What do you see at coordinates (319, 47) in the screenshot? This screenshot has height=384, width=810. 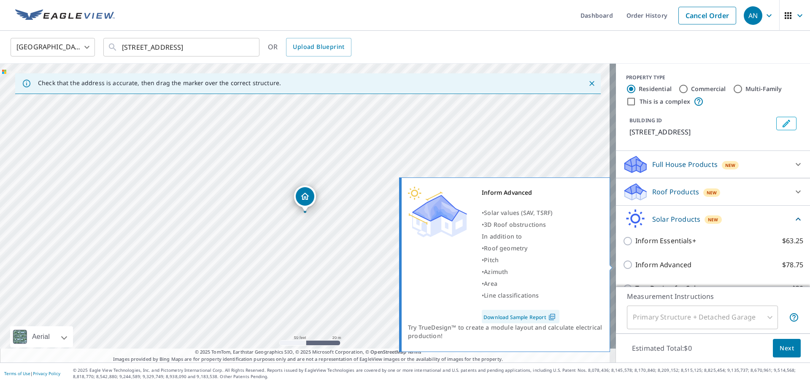 I see `a: Upload Blueprint` at bounding box center [319, 47].